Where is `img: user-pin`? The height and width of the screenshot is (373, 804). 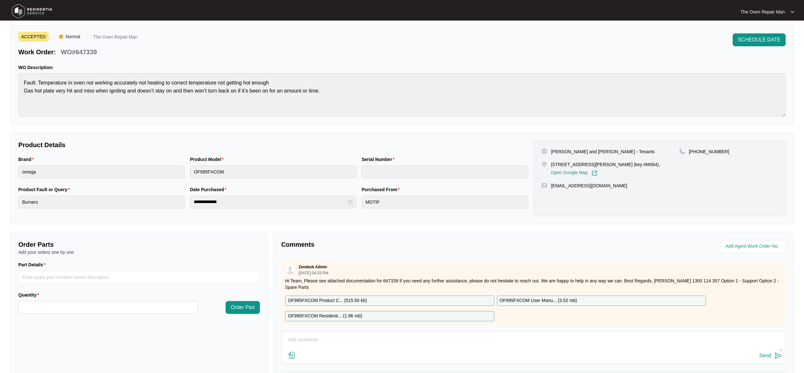
img: user-pin is located at coordinates (544, 151).